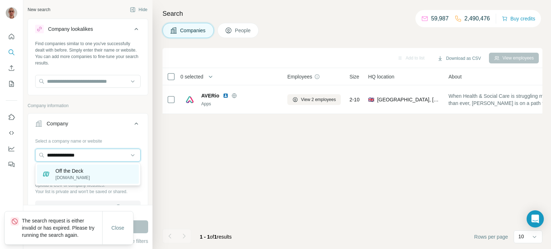 This screenshot has width=551, height=249. Describe the element at coordinates (88, 207) in the screenshot. I see `button: Upload a list of companies` at that location.